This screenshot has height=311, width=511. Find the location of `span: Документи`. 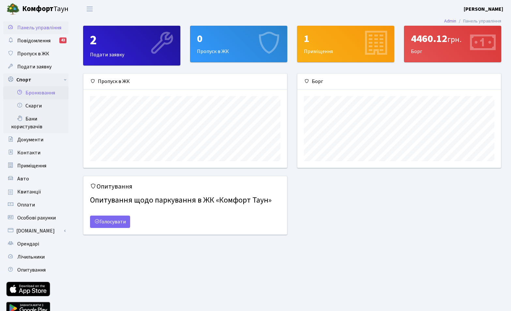

span: Документи is located at coordinates (30, 140).